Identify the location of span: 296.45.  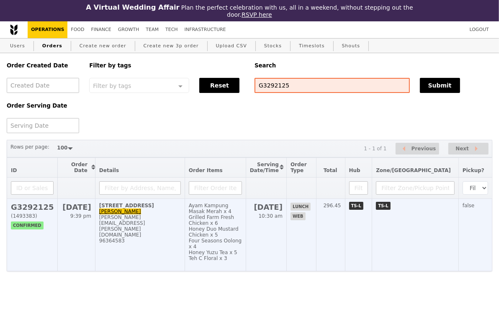
(332, 205).